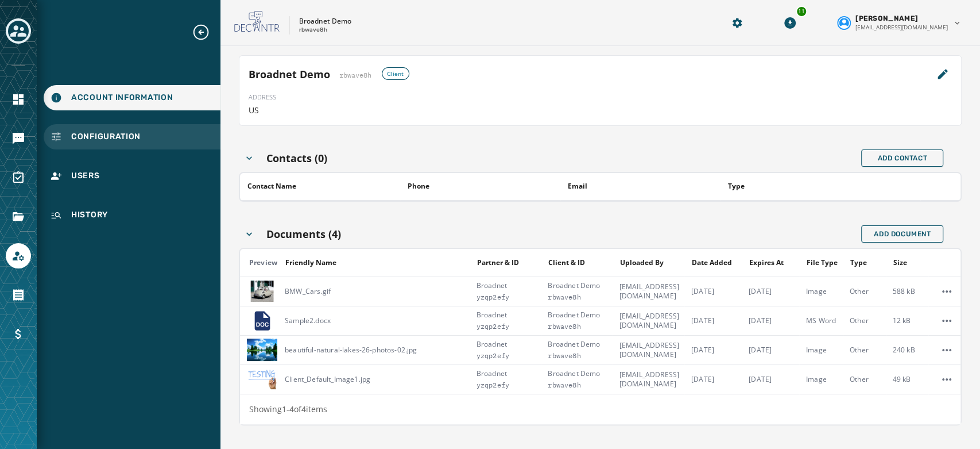 This screenshot has height=449, width=980. Describe the element at coordinates (290, 74) in the screenshot. I see `h4: Broadnet Demo` at that location.